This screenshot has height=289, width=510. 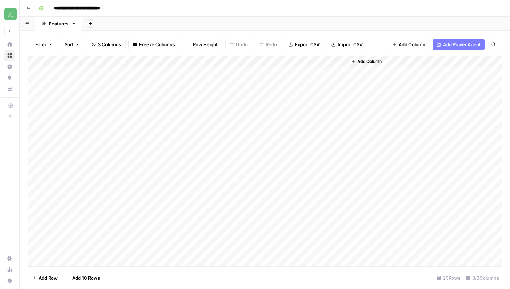 I want to click on button: 3 Columns, so click(x=106, y=44).